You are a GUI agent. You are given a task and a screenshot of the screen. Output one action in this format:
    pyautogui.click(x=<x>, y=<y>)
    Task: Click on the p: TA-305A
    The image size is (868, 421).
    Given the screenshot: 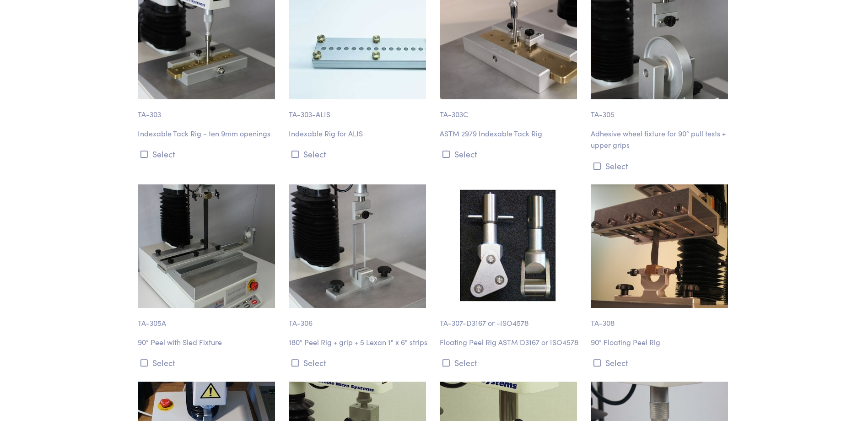 What is the action you would take?
    pyautogui.click(x=208, y=318)
    